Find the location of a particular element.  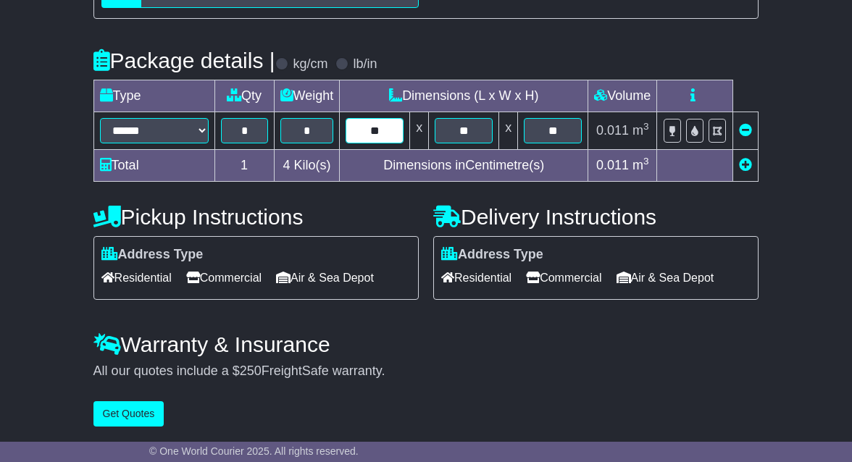

td: Type is located at coordinates (154, 96).